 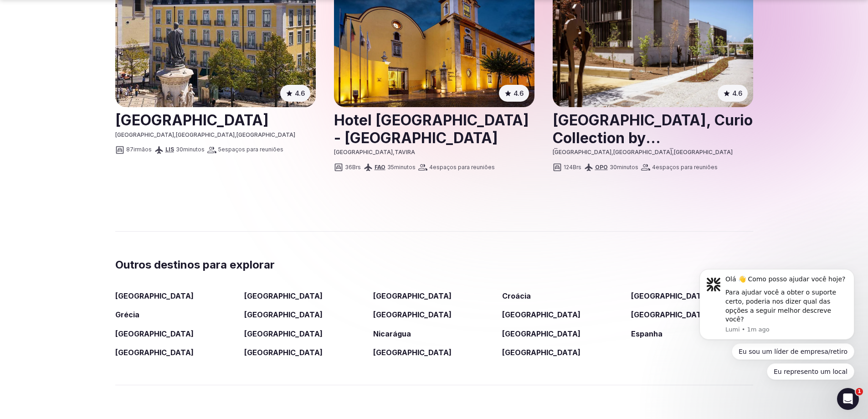 What do you see at coordinates (647, 334) in the screenshot?
I see `font: Espanha` at bounding box center [647, 334].